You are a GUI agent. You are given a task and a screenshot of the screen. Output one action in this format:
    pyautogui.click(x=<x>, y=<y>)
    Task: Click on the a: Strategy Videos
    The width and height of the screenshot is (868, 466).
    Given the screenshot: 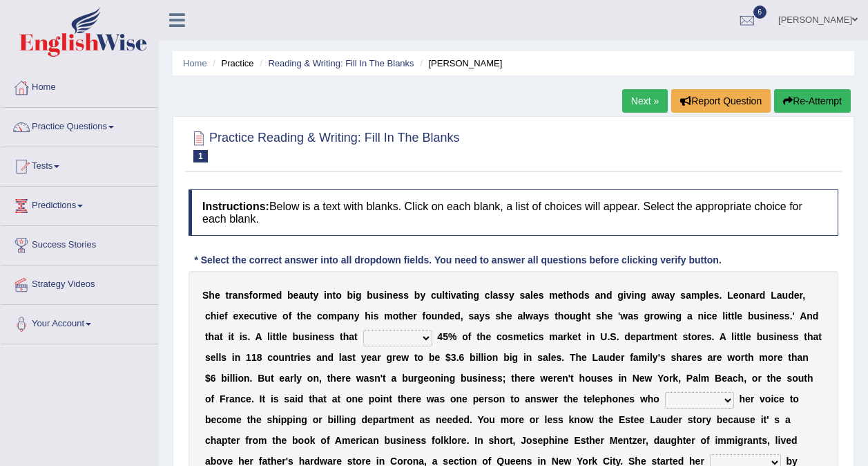 What is the action you would take?
    pyautogui.click(x=79, y=283)
    